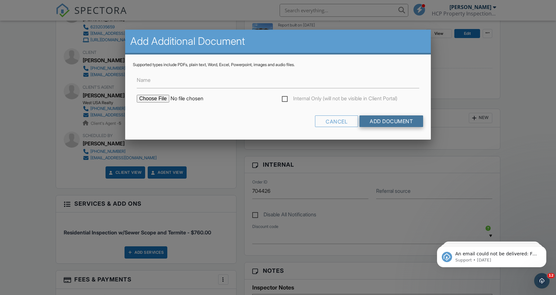  What do you see at coordinates (278, 65) in the screenshot?
I see `div: Supported types include PDFs, plain text, Word, Excel, Powerpoint, images and audio files.` at bounding box center [278, 65].